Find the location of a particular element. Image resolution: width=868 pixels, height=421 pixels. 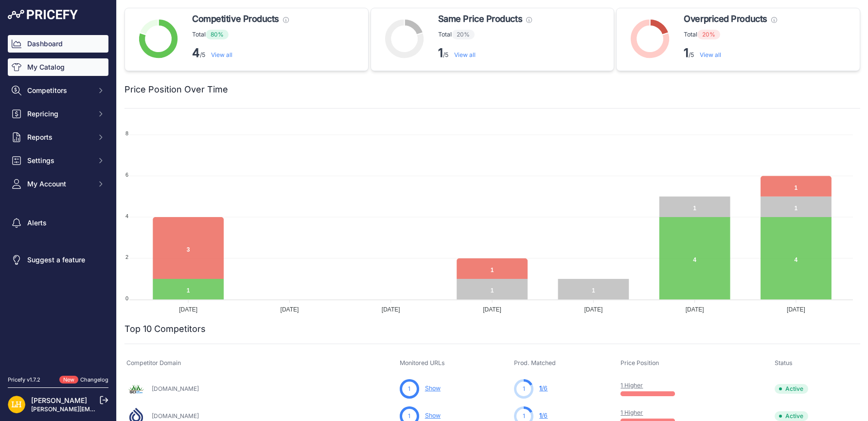

button: My Account is located at coordinates (58, 184).